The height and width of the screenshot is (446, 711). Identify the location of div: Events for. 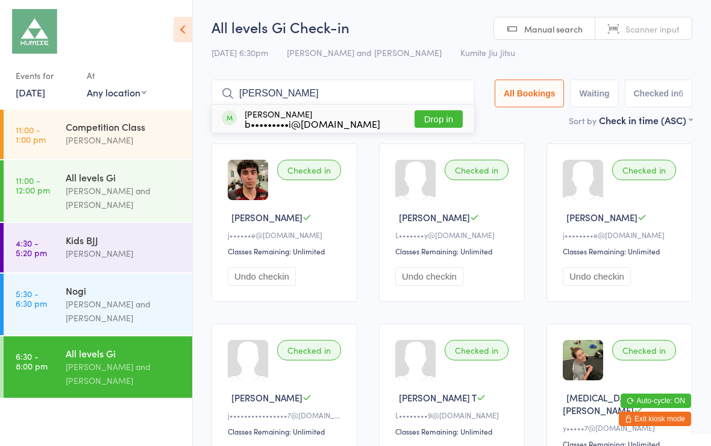
(45, 75).